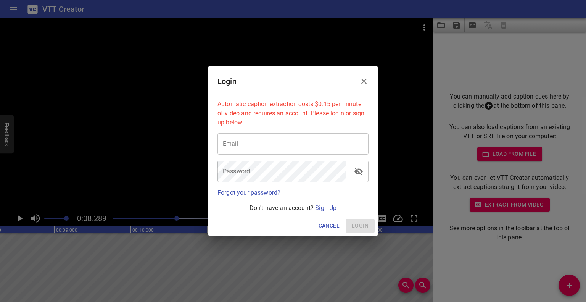 The width and height of the screenshot is (586, 302). I want to click on button: Close, so click(364, 81).